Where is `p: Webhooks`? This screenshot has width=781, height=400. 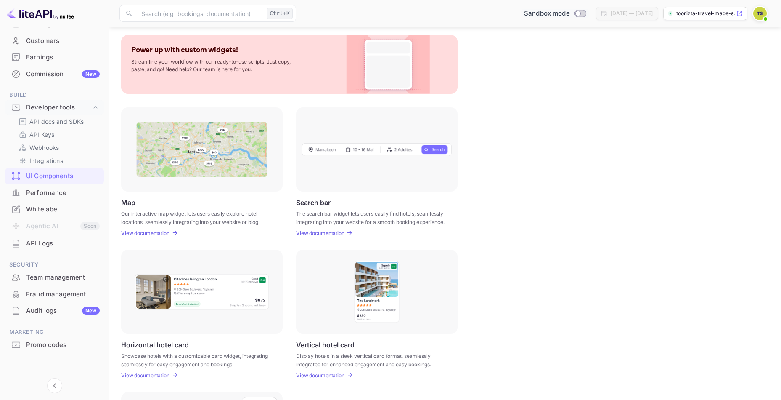
p: Webhooks is located at coordinates (44, 147).